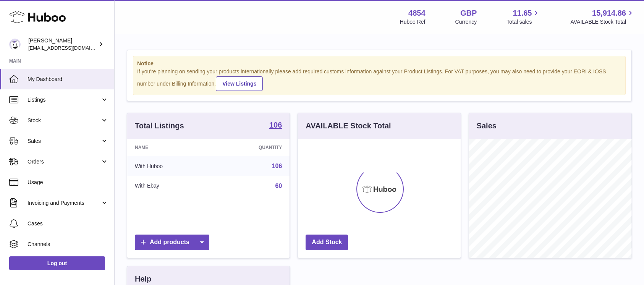 This screenshot has width=644, height=285. Describe the element at coordinates (326, 242) in the screenshot. I see `a: Add Stock` at that location.